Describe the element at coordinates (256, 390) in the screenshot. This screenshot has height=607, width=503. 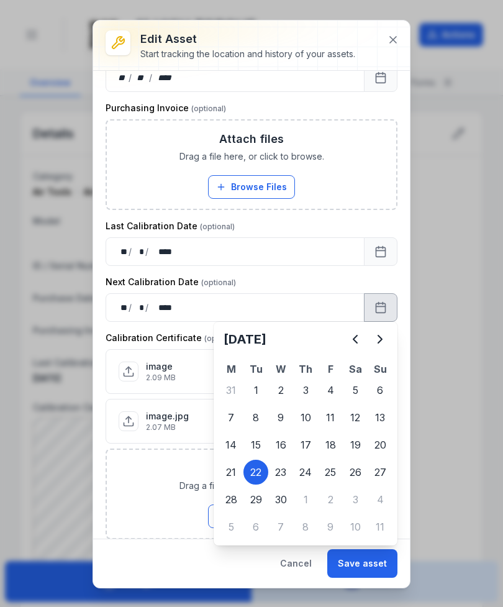
I see `div: Tuesday 1 April 2025` at that location.